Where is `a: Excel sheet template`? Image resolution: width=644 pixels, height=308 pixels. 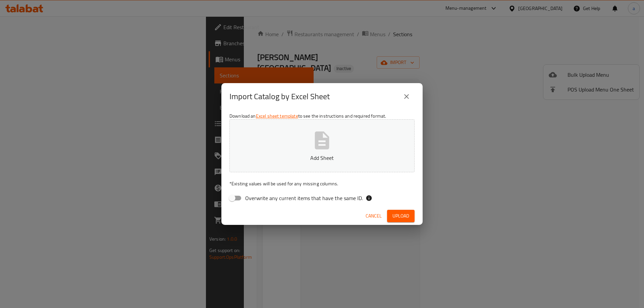
a: Excel sheet template is located at coordinates (277, 116).